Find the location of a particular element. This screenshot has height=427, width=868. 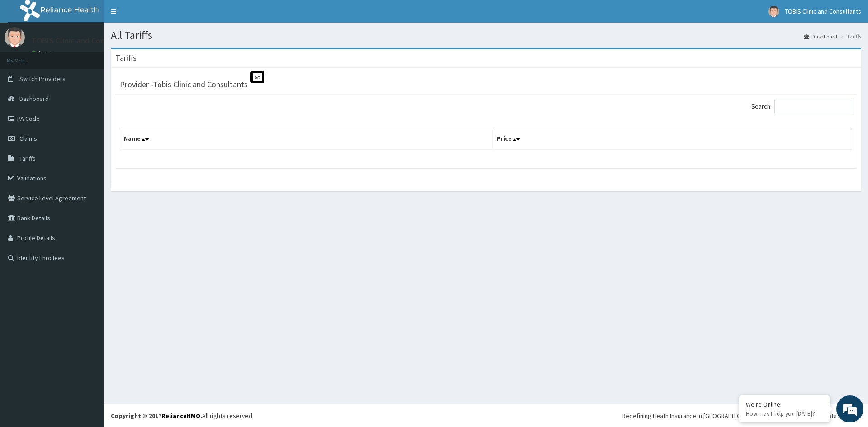

div: We're Online! is located at coordinates (784, 404).